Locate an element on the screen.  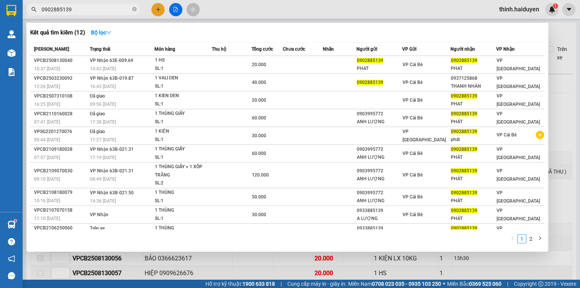
span: VP Nhận 63B-021.50 is located at coordinates (112, 193).